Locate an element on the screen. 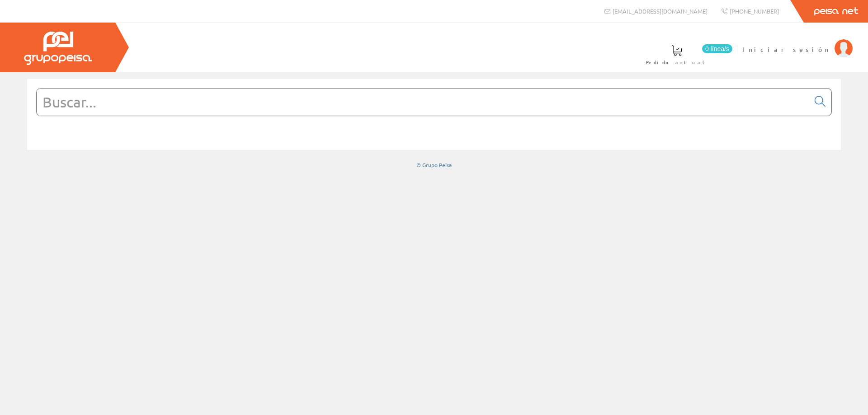 The width and height of the screenshot is (868, 415). div: © Grupo Peisa is located at coordinates (434, 165).